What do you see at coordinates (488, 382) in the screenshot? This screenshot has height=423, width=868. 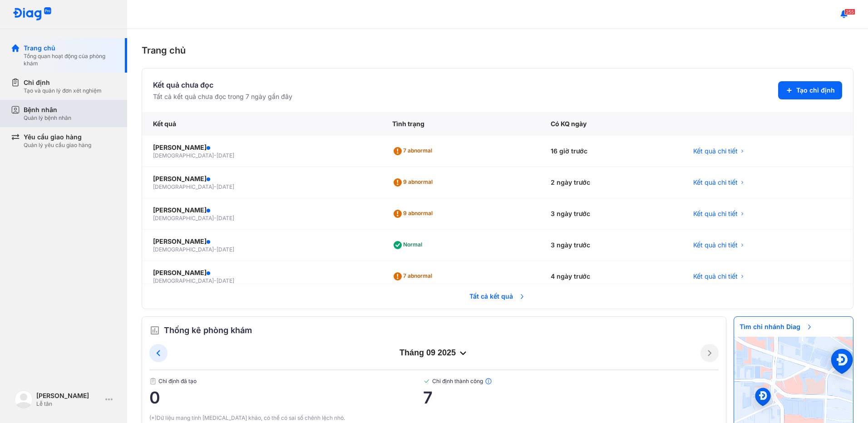 I see `img: info.7e716105.svg` at bounding box center [488, 382].